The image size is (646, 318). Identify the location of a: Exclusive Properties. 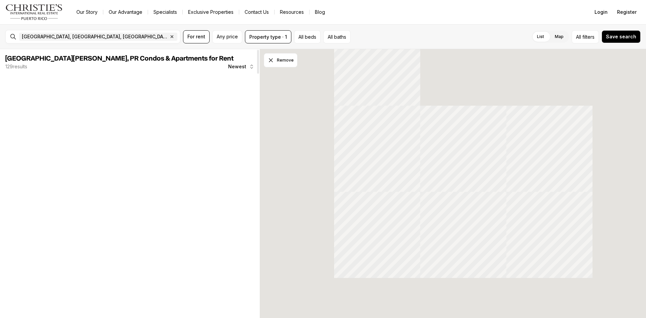
(210, 12).